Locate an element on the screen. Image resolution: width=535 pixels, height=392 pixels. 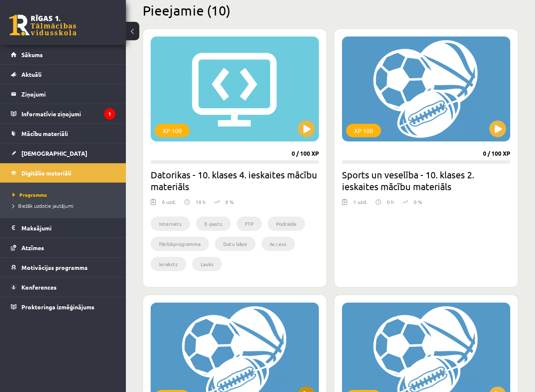
span: Programma is located at coordinates (30, 195).